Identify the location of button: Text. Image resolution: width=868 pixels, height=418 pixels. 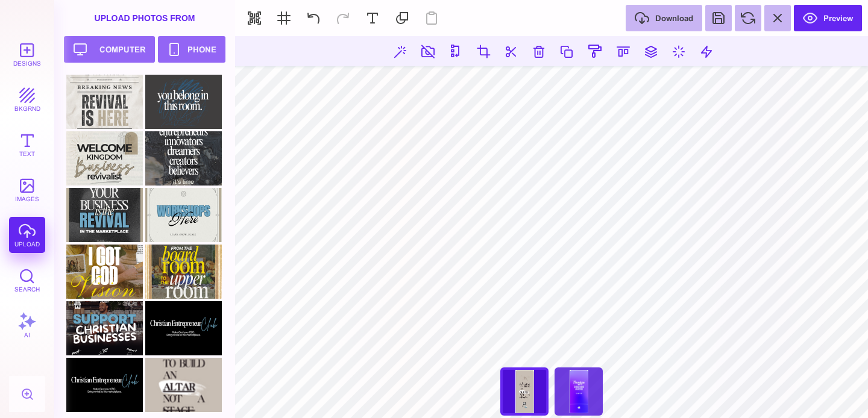
(27, 144).